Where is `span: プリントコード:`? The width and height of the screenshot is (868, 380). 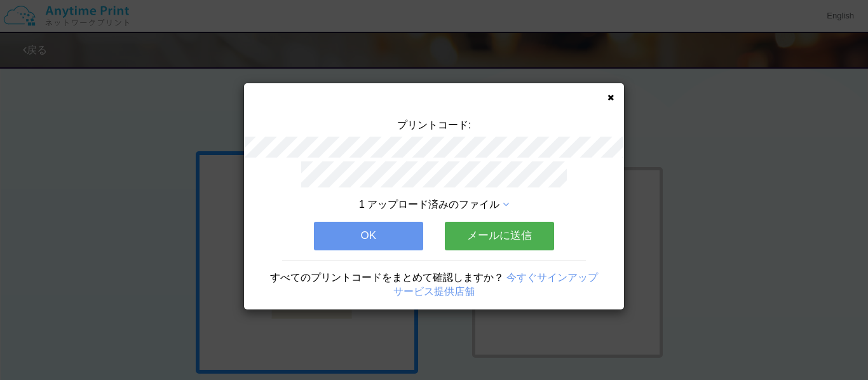 span: プリントコード: is located at coordinates (434, 125).